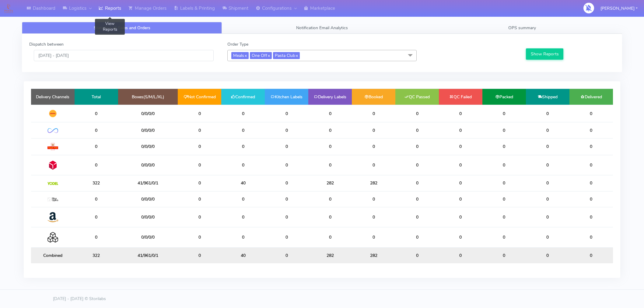 Image resolution: width=644 pixels, height=308 pixels. I want to click on td: Shipped, so click(548, 97).